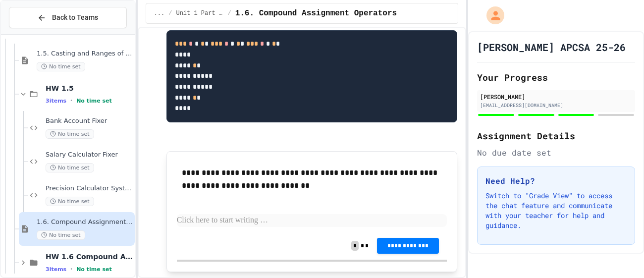 The height and width of the screenshot is (278, 644). What do you see at coordinates (89, 188) in the screenshot?
I see `span: Precision Calculator System` at bounding box center [89, 188].